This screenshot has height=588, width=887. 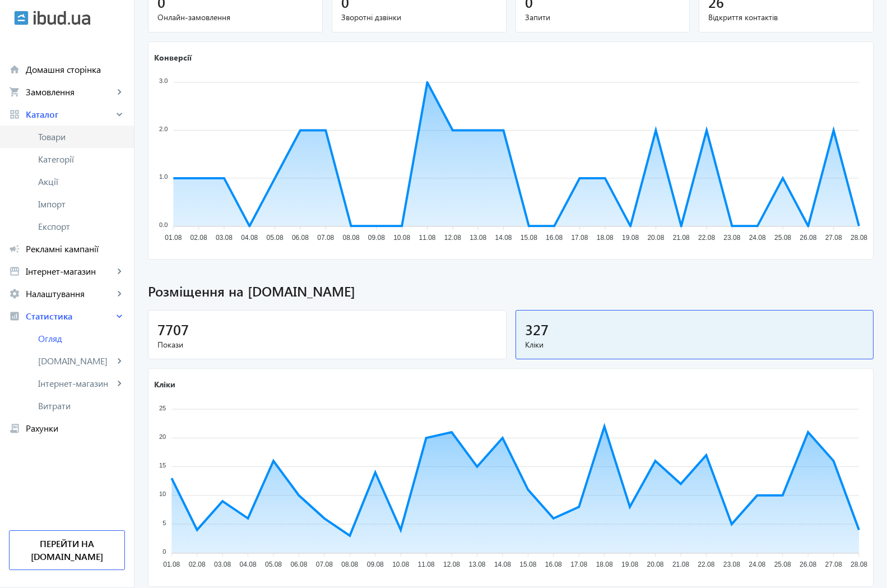 I want to click on span: Домашня сторінка, so click(x=75, y=70).